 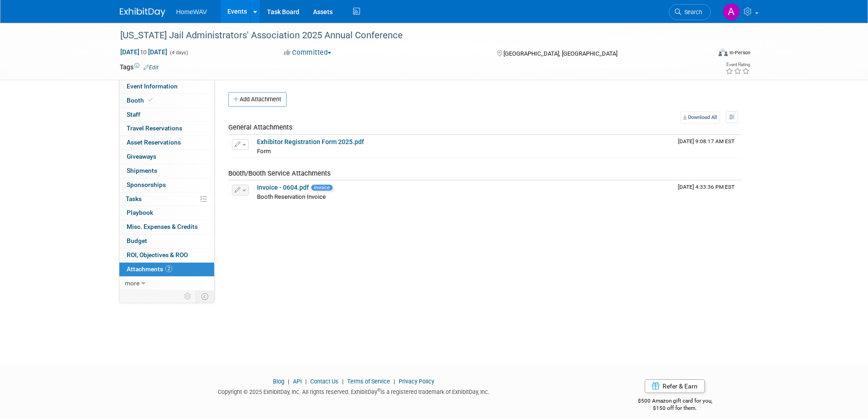 What do you see at coordinates (167, 227) in the screenshot?
I see `a: Misc. Expenses & Credits` at bounding box center [167, 227].